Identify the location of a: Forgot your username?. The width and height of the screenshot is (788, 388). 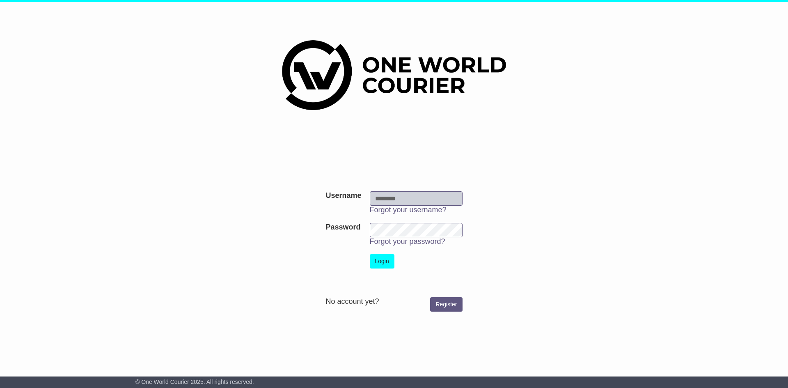
(408, 210).